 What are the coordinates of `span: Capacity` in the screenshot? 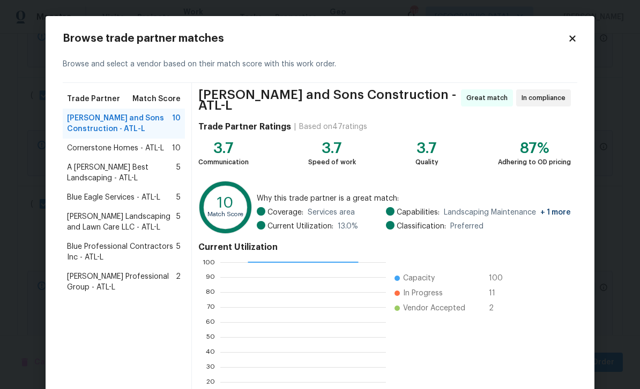 It's located at (418, 279).